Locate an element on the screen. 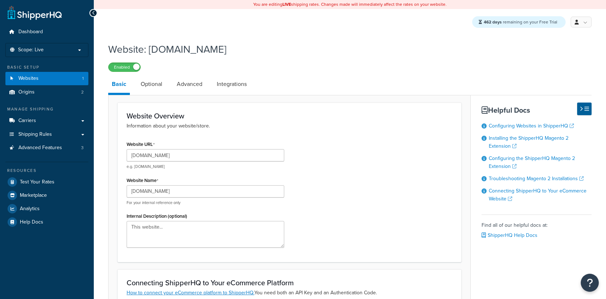 The width and height of the screenshot is (606, 299). span: Advanced Features is located at coordinates (40, 148).